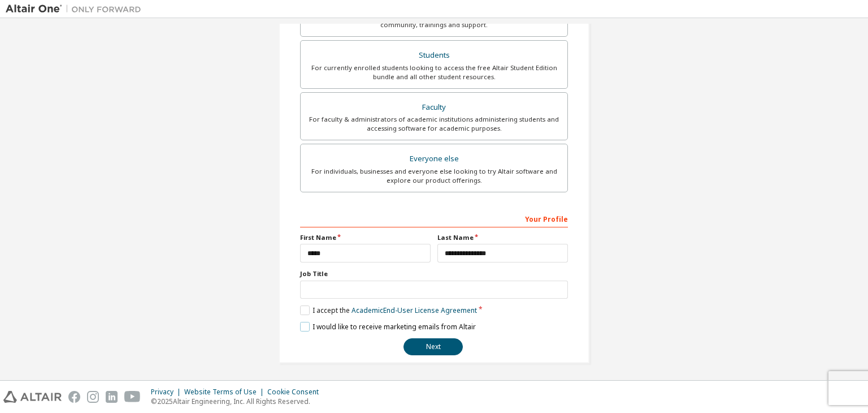  Describe the element at coordinates (434, 73) in the screenshot. I see `div: For currently enrolled students looking to access the free Altair Student Edition bundle and all ...` at that location.